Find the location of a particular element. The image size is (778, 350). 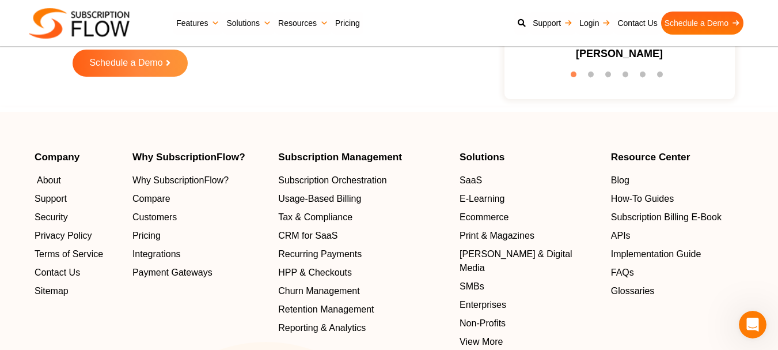

button: 3 of 6 is located at coordinates (611, 77).